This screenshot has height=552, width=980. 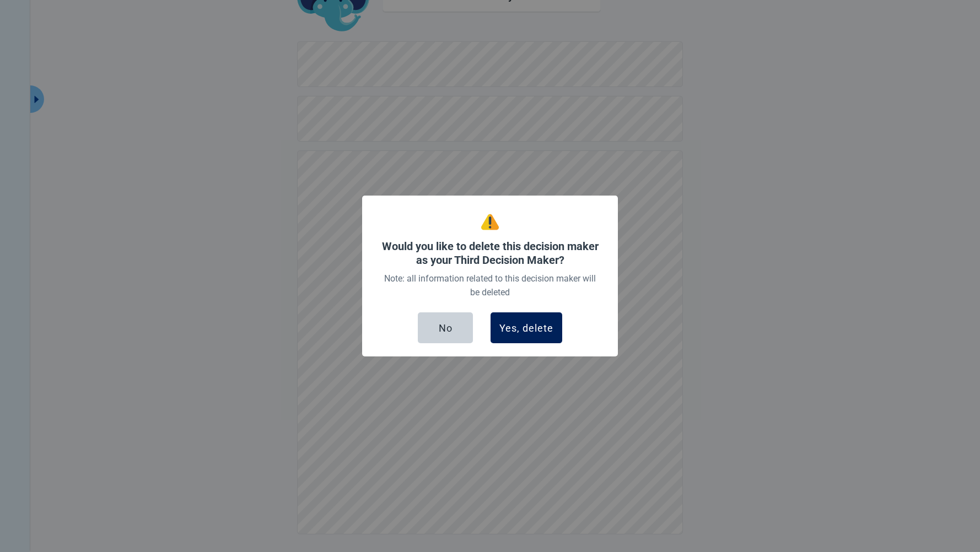 What do you see at coordinates (446, 327) in the screenshot?
I see `button: No` at bounding box center [446, 327].